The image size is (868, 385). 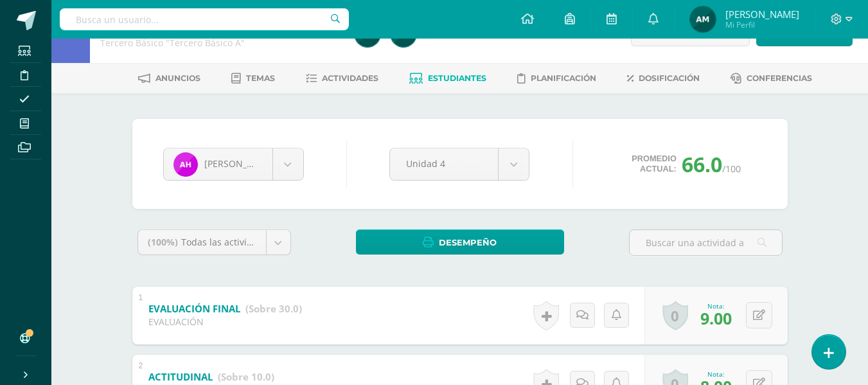 What do you see at coordinates (448, 78) in the screenshot?
I see `a: Estudiantes` at bounding box center [448, 78].